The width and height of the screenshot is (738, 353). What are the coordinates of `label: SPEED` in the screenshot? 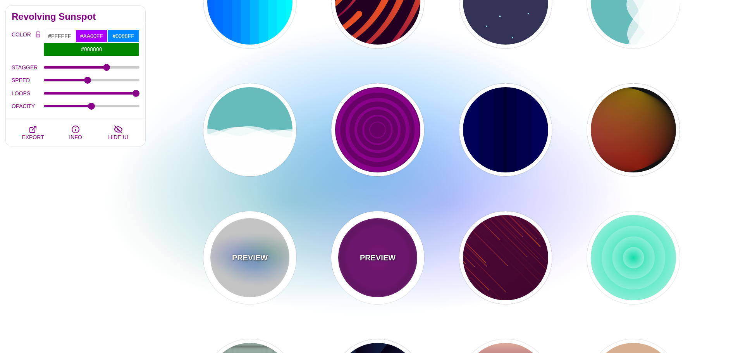 It's located at (28, 80).